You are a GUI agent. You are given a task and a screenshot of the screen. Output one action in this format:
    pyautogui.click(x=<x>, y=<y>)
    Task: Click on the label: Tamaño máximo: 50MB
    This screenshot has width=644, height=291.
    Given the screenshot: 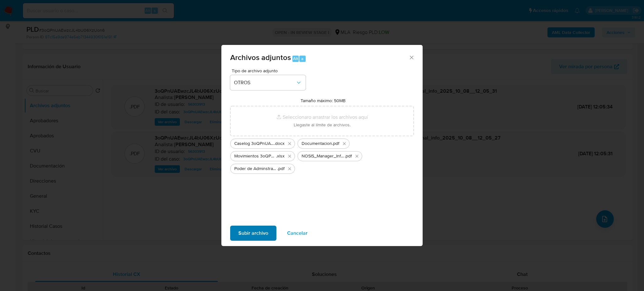 What is the action you would take?
    pyautogui.click(x=323, y=101)
    